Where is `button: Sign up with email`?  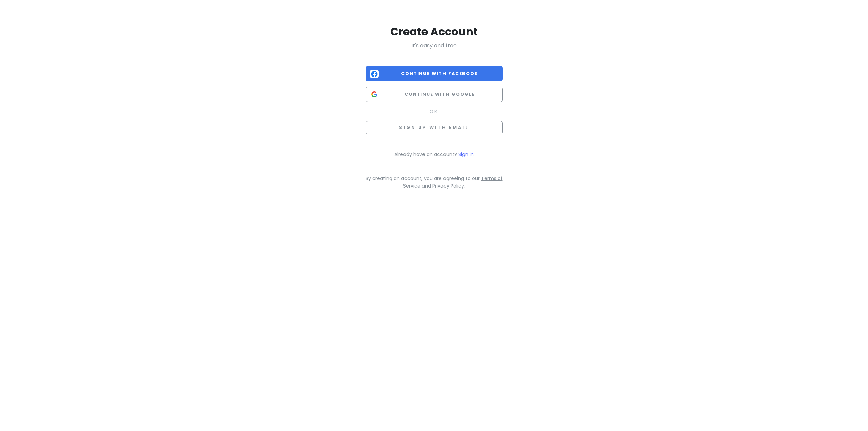 button: Sign up with email is located at coordinates (434, 128).